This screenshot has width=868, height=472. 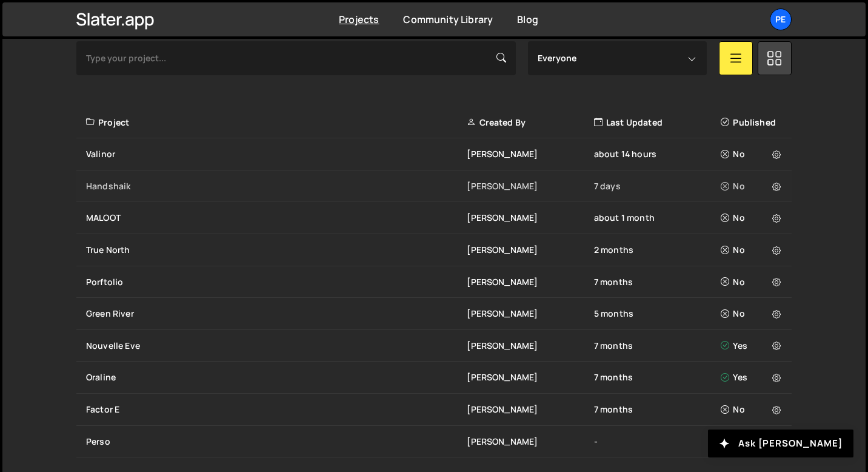 What do you see at coordinates (276, 378) in the screenshot?
I see `div: Oraline` at bounding box center [276, 378].